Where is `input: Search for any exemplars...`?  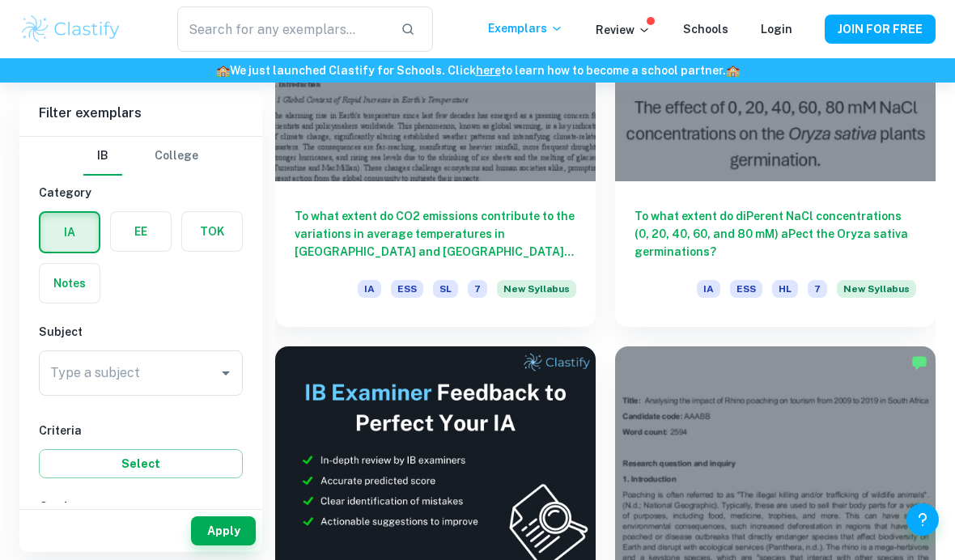
input: Search for any exemplars... is located at coordinates (282, 29).